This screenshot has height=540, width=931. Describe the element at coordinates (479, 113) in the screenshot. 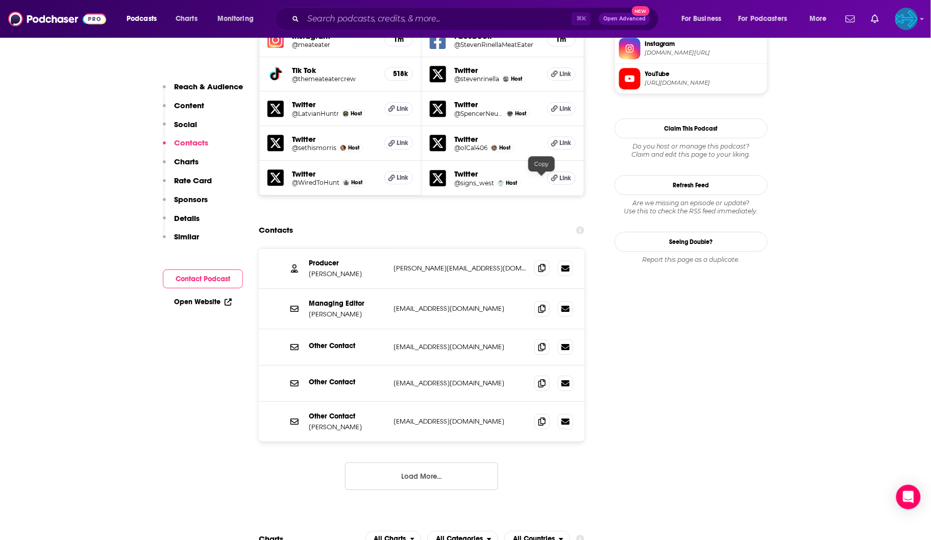

I see `a: @SpencerNeuharth` at that location.